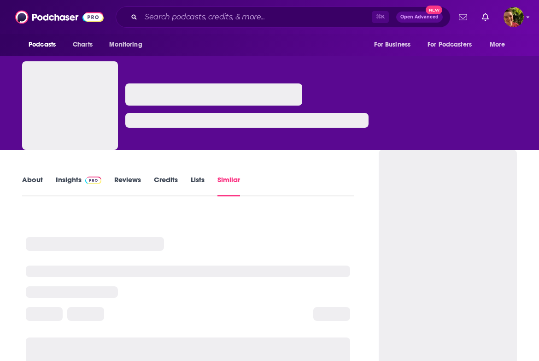  I want to click on input: Search podcasts, credits, & more..., so click(256, 17).